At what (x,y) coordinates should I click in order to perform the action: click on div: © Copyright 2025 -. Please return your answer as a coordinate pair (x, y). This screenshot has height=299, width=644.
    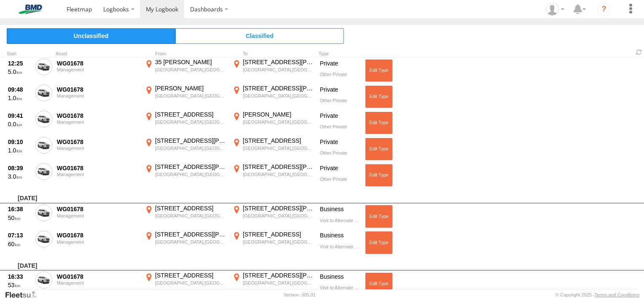
    Looking at the image, I should click on (598, 294).